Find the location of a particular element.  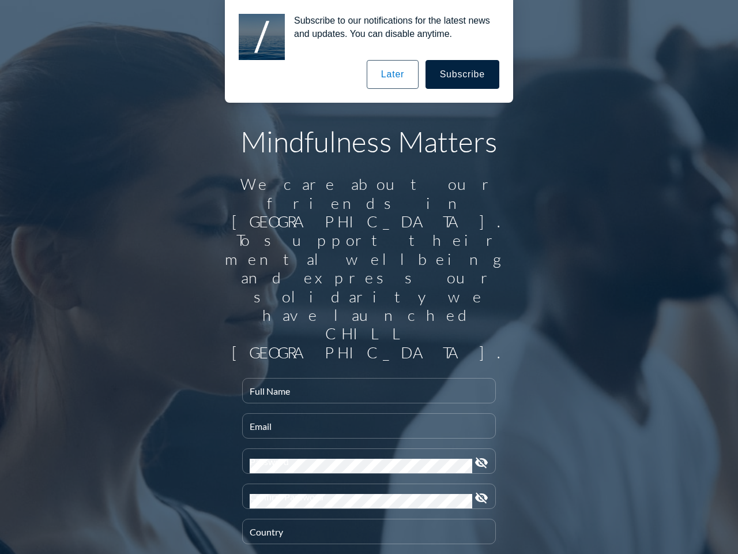

input: Full Name is located at coordinates (369, 395).